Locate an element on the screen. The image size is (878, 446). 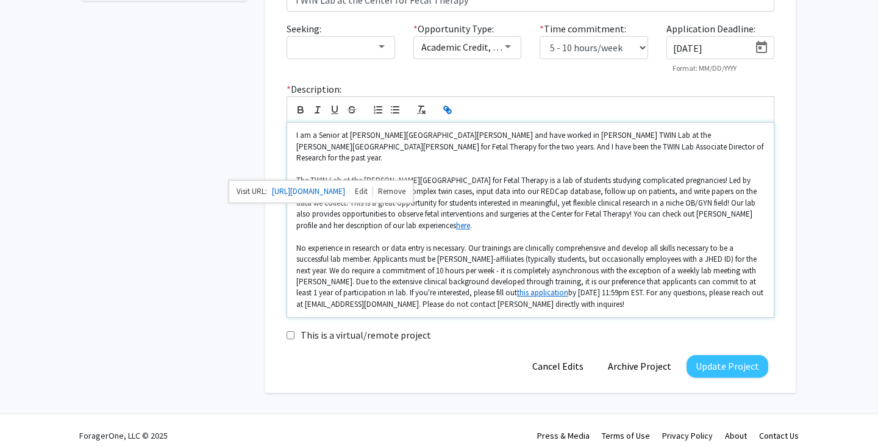
label: This is a virtual/remote project is located at coordinates (366, 335).